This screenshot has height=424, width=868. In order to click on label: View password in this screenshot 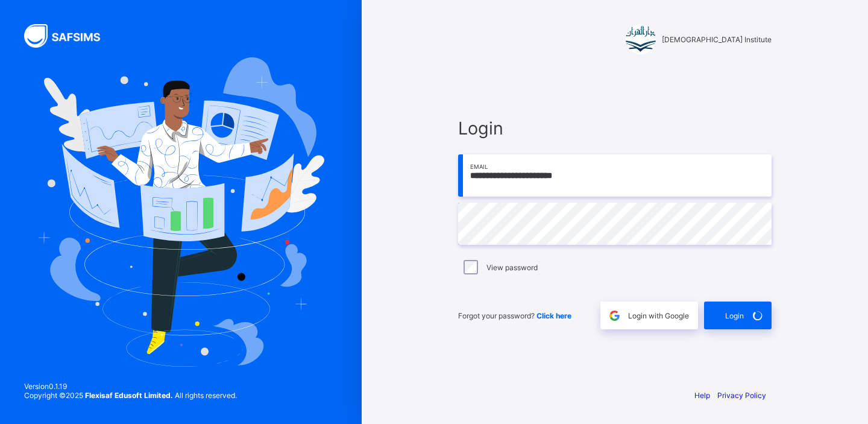, I will do `click(512, 267)`.